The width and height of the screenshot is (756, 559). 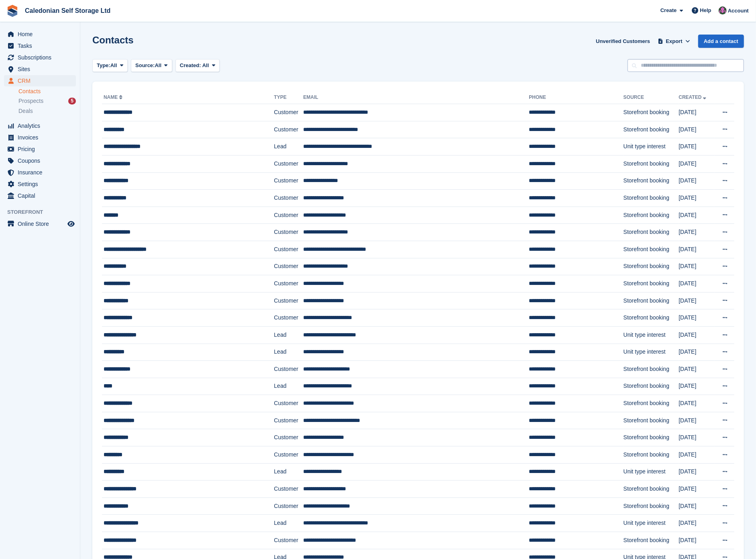 I want to click on a: Prospects 5, so click(x=47, y=101).